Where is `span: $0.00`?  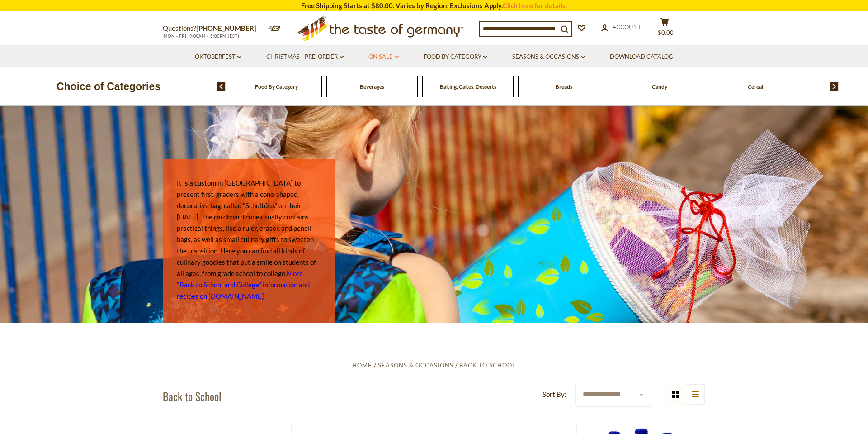
span: $0.00 is located at coordinates (665, 33).